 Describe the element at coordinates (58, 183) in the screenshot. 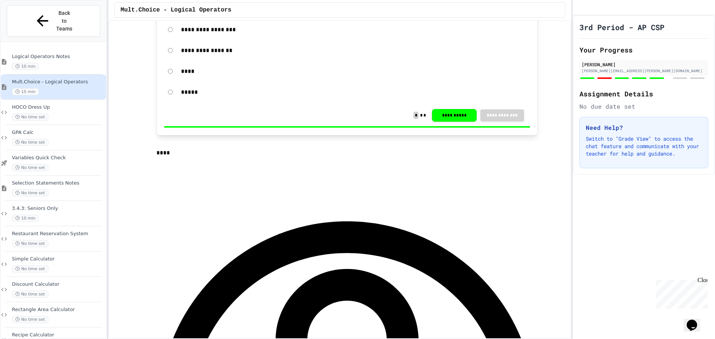

I see `span: Selection Statements Notes` at that location.